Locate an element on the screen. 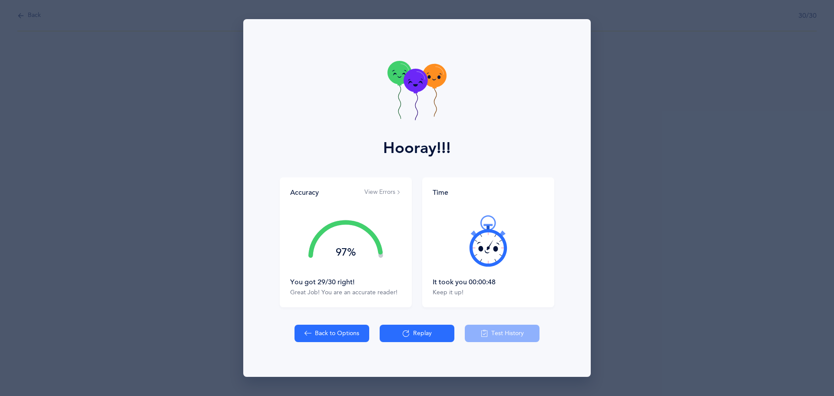 This screenshot has width=834, height=396. button: Replay is located at coordinates (417, 333).